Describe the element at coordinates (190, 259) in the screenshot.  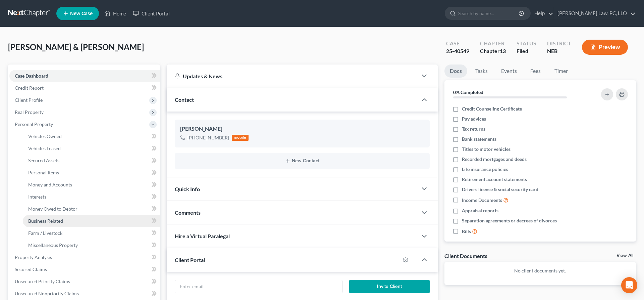
I see `span: Client Portal` at that location.